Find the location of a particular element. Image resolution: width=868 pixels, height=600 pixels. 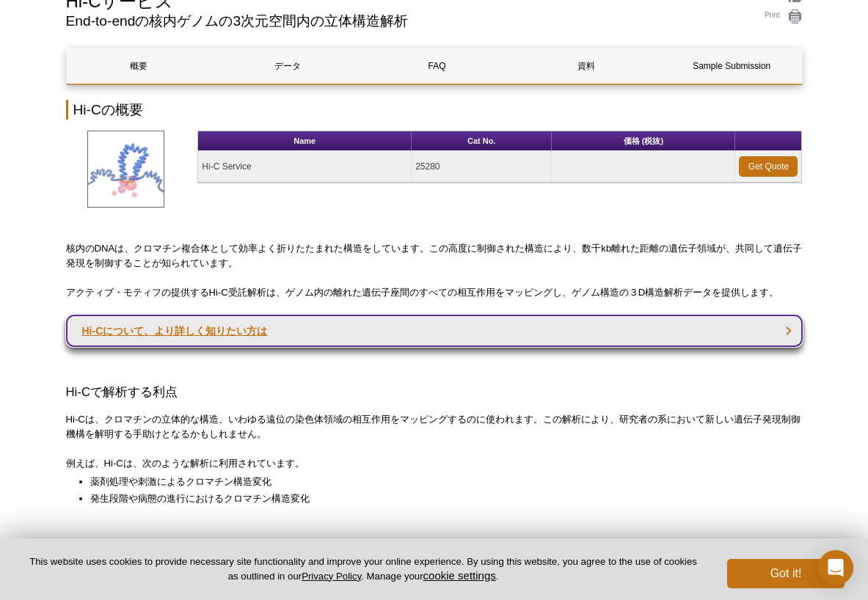

h2: End-to-endの核内ゲノムの3次元空間内の立体構造解析 is located at coordinates (399, 21).